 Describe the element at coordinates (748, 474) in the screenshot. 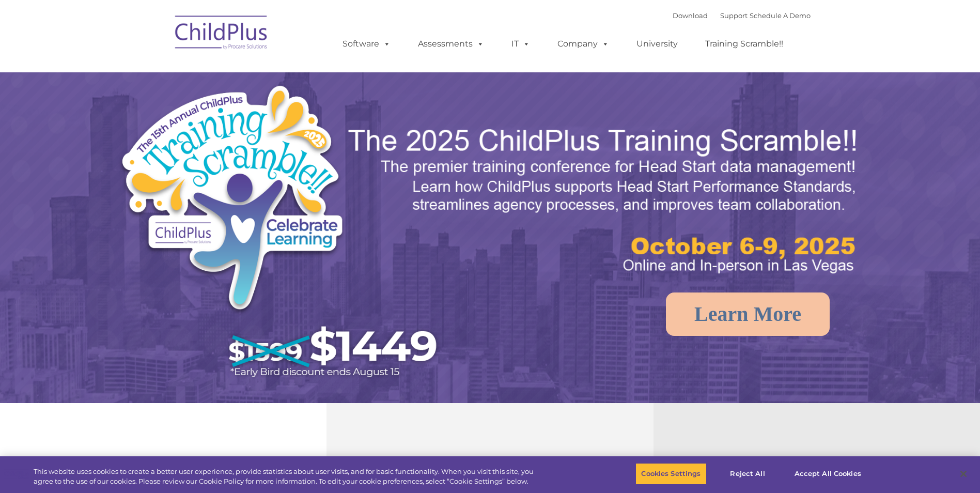

I see `button: Reject All` at that location.